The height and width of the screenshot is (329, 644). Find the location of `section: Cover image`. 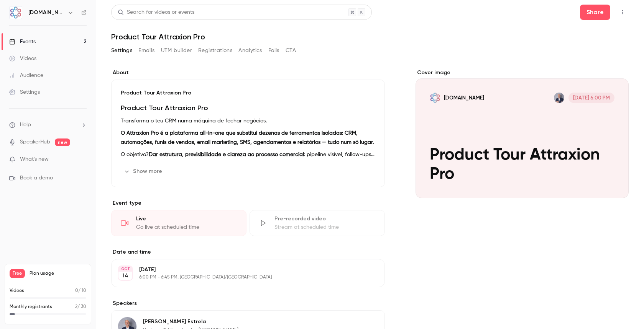

section: Cover image is located at coordinates (522, 133).